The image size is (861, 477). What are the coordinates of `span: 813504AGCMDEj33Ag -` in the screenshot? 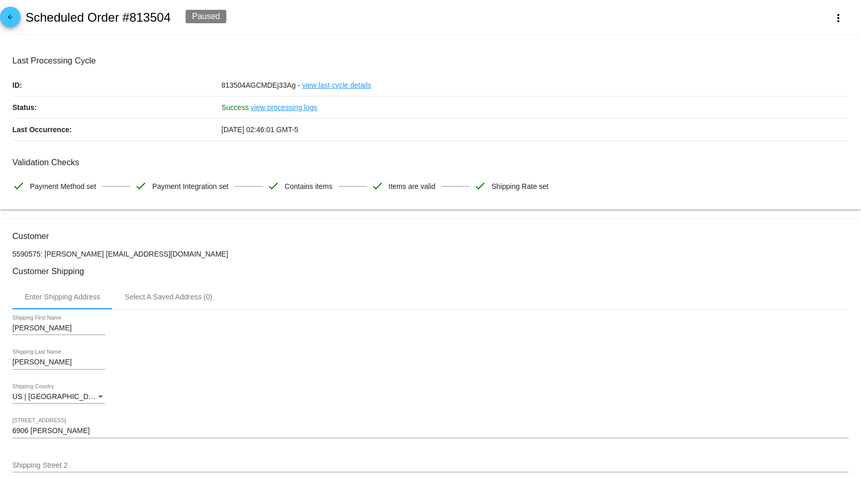 It's located at (261, 85).